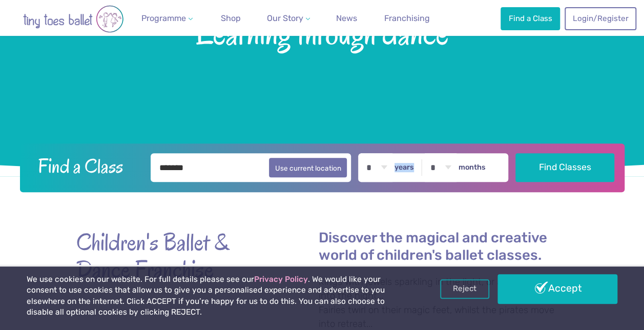 This screenshot has width=644, height=330. Describe the element at coordinates (289, 19) in the screenshot. I see `a: Our Story` at that location.